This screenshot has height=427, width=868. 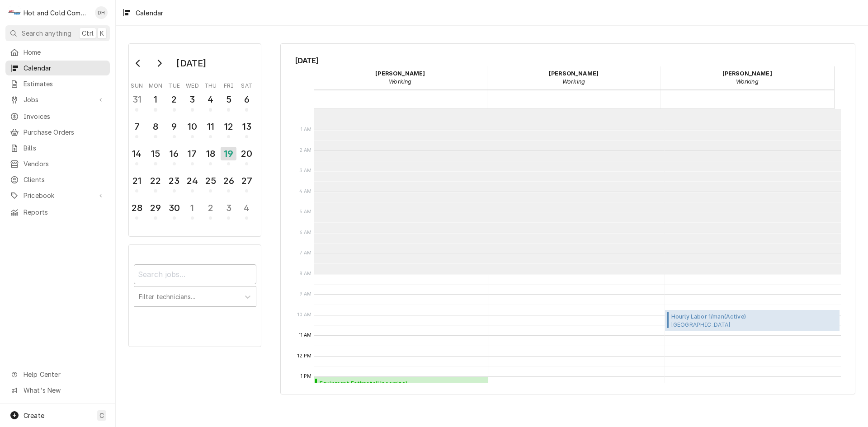 What do you see at coordinates (305, 356) in the screenshot?
I see `span: 12 PM` at bounding box center [305, 356].